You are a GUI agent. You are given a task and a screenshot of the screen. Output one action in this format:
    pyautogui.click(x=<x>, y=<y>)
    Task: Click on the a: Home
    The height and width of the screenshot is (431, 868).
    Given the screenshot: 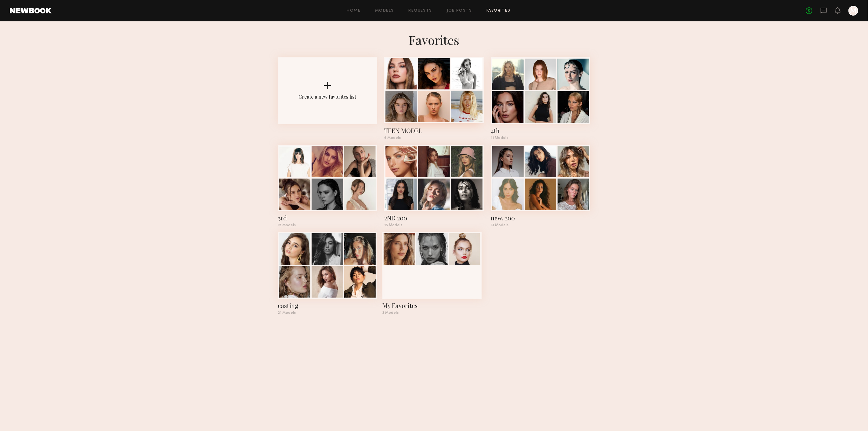 What is the action you would take?
    pyautogui.click(x=354, y=11)
    